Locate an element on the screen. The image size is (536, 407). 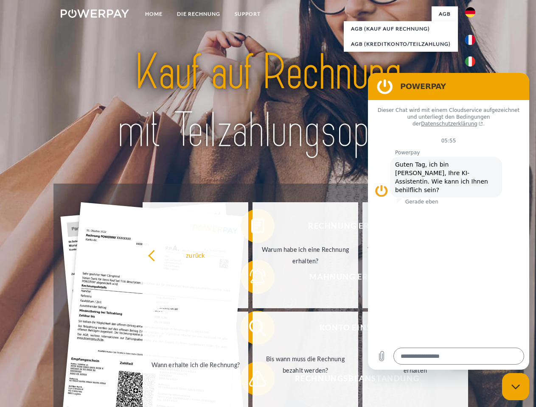
p: Dieser Chat wird mit einem Cloudservice aufgezeichnet und unterliegt den Bedingungen der . is located at coordinates (81, 44).